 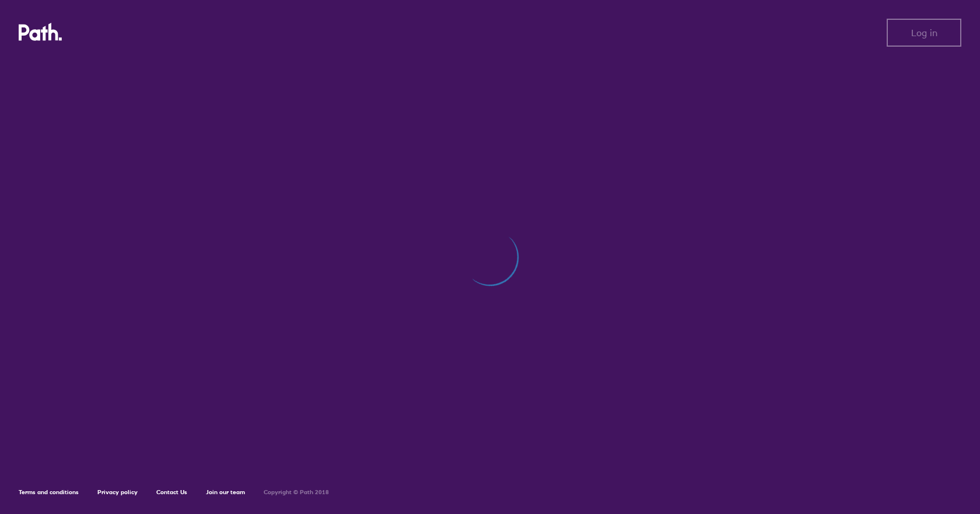 What do you see at coordinates (117, 491) in the screenshot?
I see `a: Privacy policy` at bounding box center [117, 491].